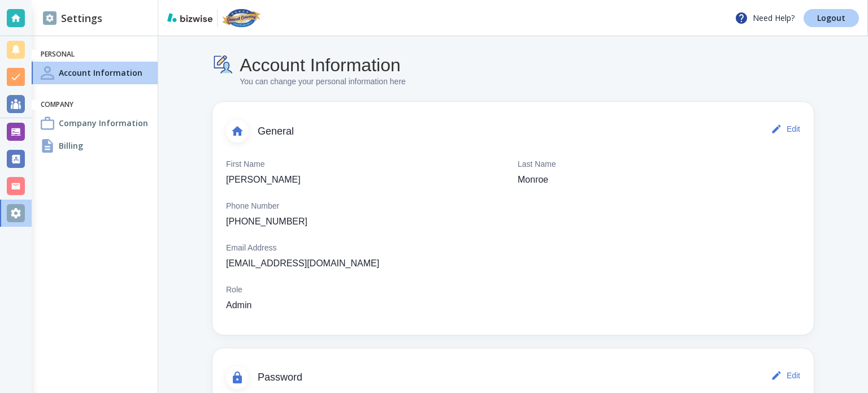 This screenshot has height=393, width=868. I want to click on p: Monroe, so click(533, 180).